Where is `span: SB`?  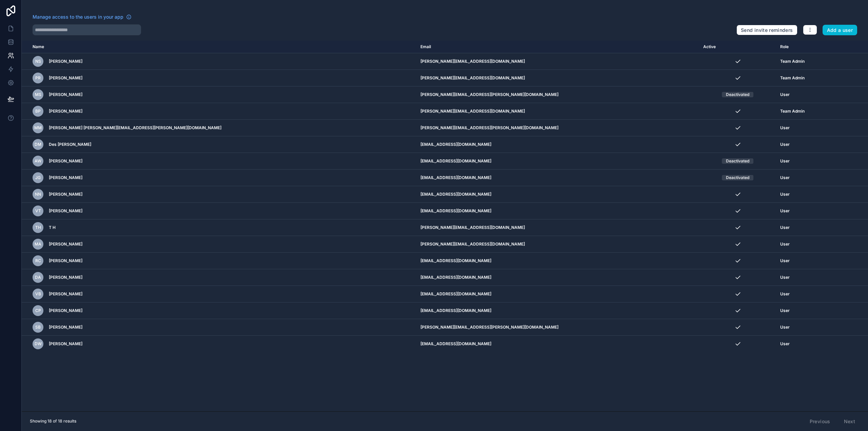
span: SB is located at coordinates (38, 327).